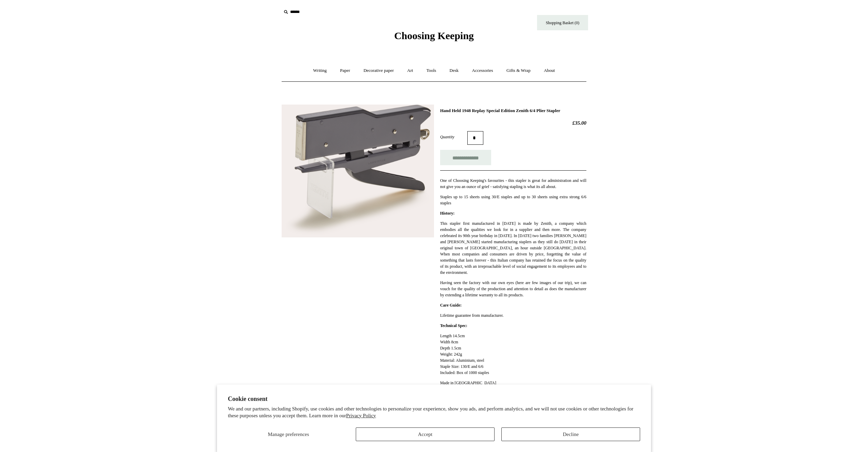 The width and height of the screenshot is (868, 452). Describe the element at coordinates (434, 398) in the screenshot. I see `h2: Cookie consent` at that location.